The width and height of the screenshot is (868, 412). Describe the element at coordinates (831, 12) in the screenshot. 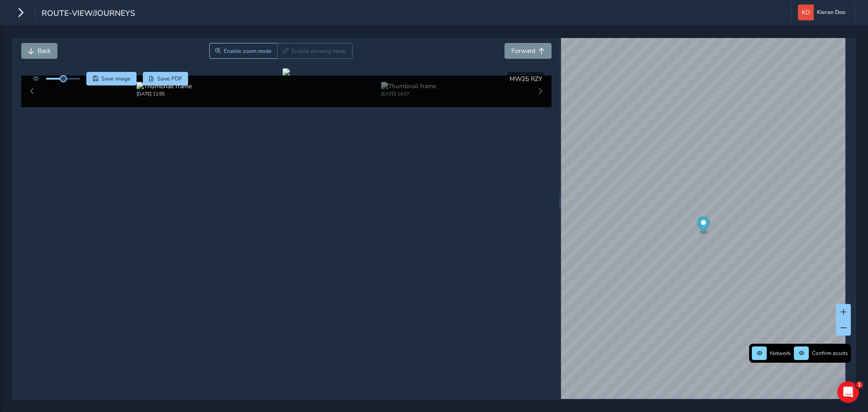

I see `span: Kieran Doo` at that location.